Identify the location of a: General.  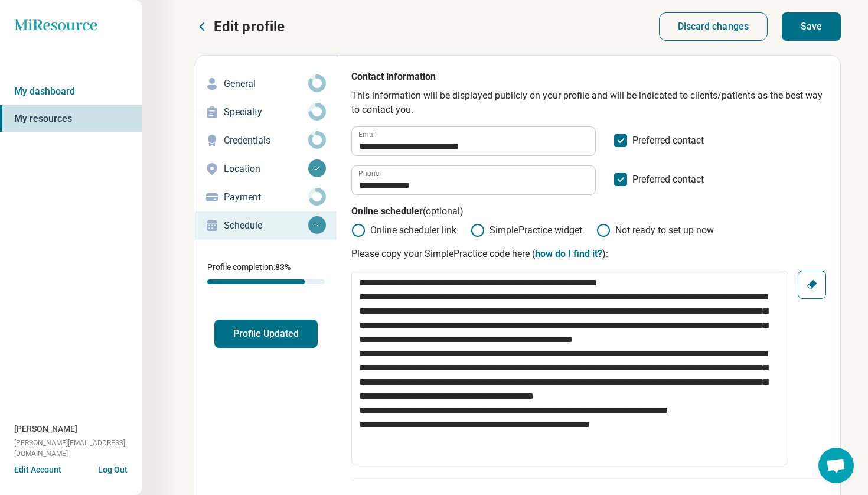
(266, 84).